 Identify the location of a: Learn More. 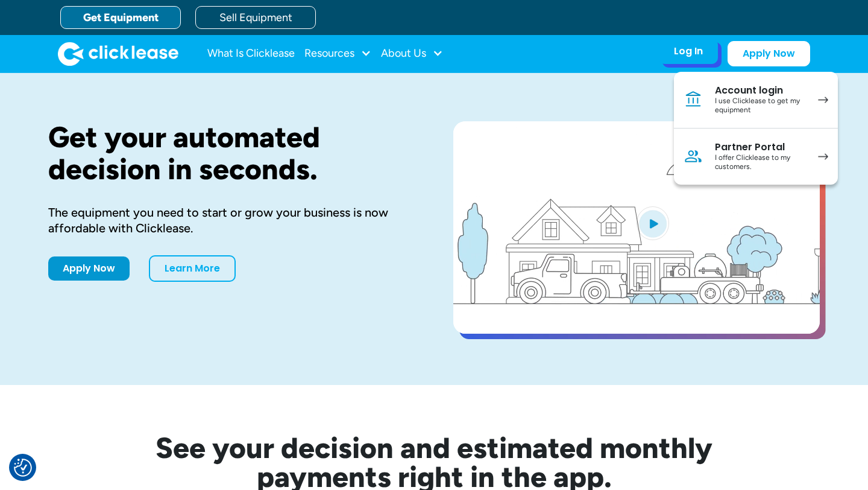
(192, 269).